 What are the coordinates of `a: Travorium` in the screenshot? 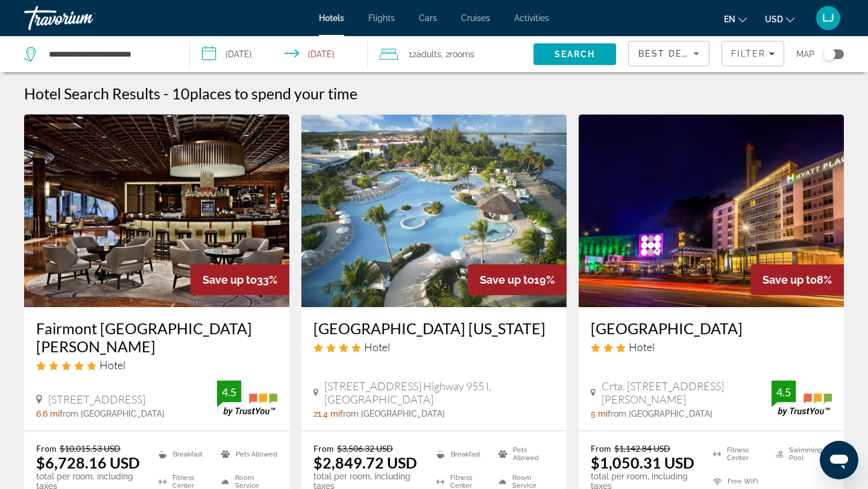 It's located at (84, 18).